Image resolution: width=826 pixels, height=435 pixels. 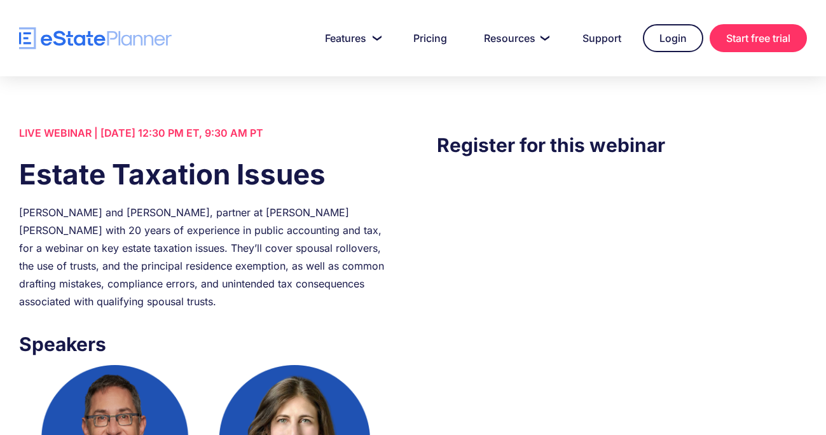 What do you see at coordinates (602, 38) in the screenshot?
I see `a: Support` at bounding box center [602, 38].